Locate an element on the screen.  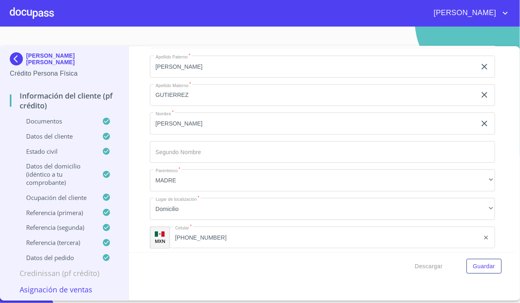
p: Asignación de Ventas is located at coordinates (64, 289).